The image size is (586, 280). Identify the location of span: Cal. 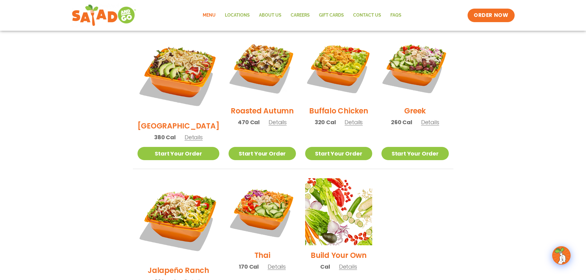
(325, 267).